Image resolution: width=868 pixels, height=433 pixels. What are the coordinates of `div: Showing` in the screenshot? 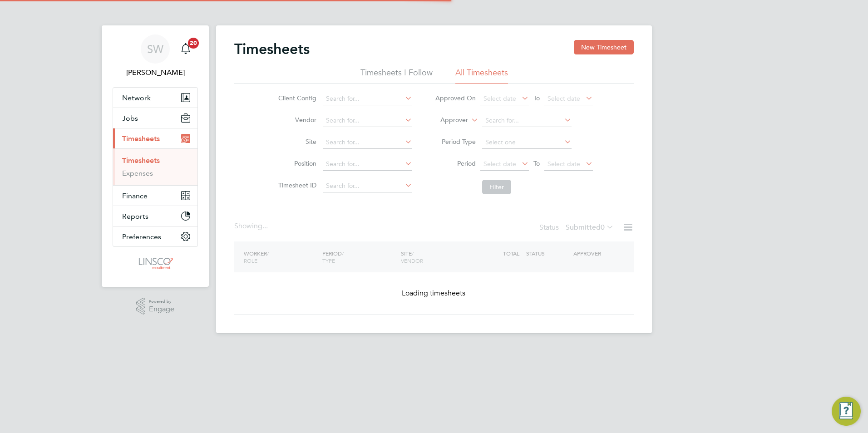 It's located at (252, 226).